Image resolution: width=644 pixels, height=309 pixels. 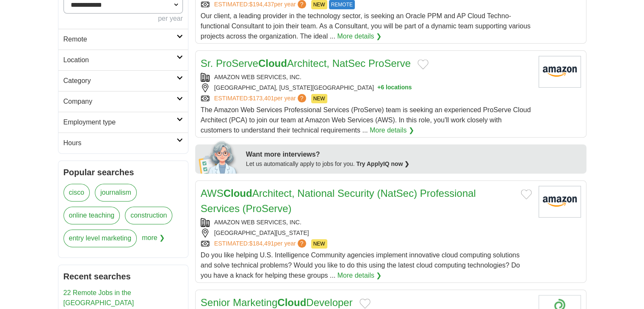 What do you see at coordinates (77, 193) in the screenshot?
I see `a: cisco` at bounding box center [77, 193].